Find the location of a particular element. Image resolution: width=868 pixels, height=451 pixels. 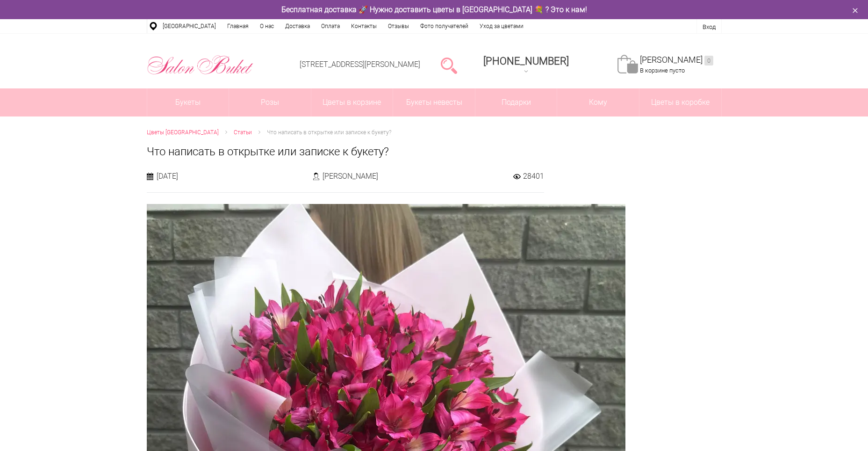

a: Подарки is located at coordinates (516, 103).